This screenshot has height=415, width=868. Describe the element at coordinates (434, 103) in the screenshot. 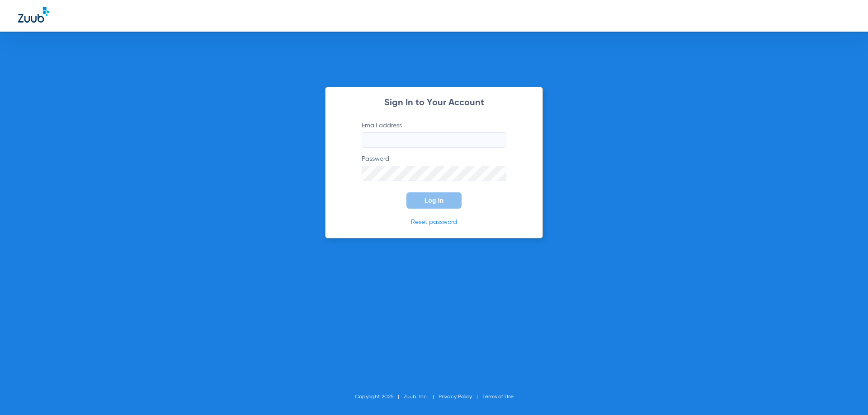

I see `h2: Sign In to Your Account` at that location.